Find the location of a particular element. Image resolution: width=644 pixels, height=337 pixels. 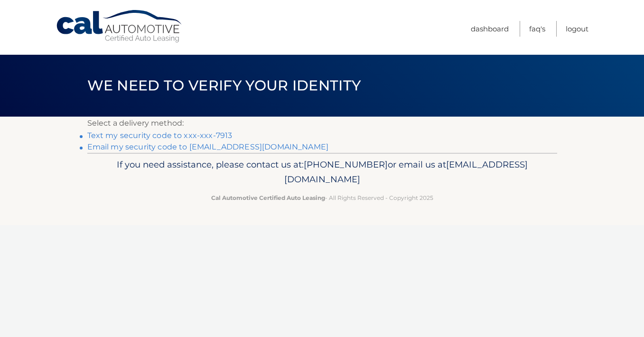

a: Text my security code to xxx-xxx-7913 is located at coordinates (160, 135).